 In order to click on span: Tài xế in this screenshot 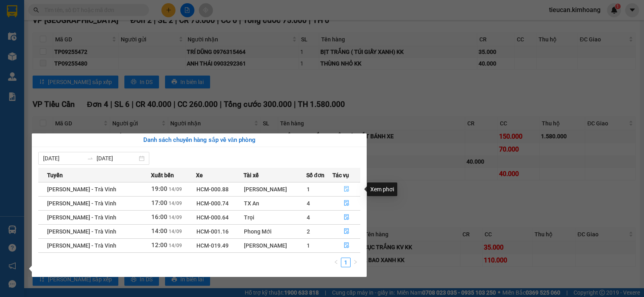, I will do `click(251, 175)`.